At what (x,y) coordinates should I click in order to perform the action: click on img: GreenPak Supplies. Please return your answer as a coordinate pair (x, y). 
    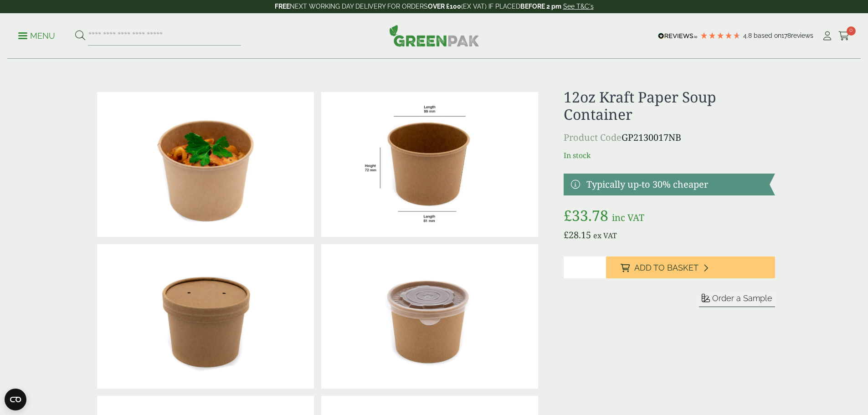
    Looking at the image, I should click on (434, 35).